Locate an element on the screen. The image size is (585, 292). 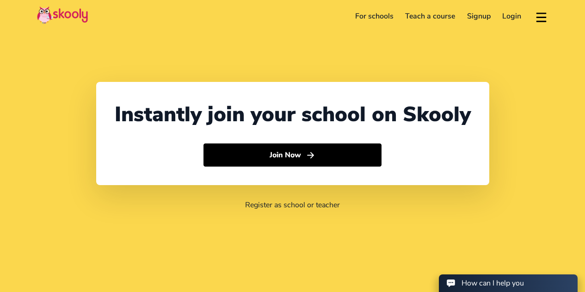
a: Teach a course is located at coordinates (430, 16).